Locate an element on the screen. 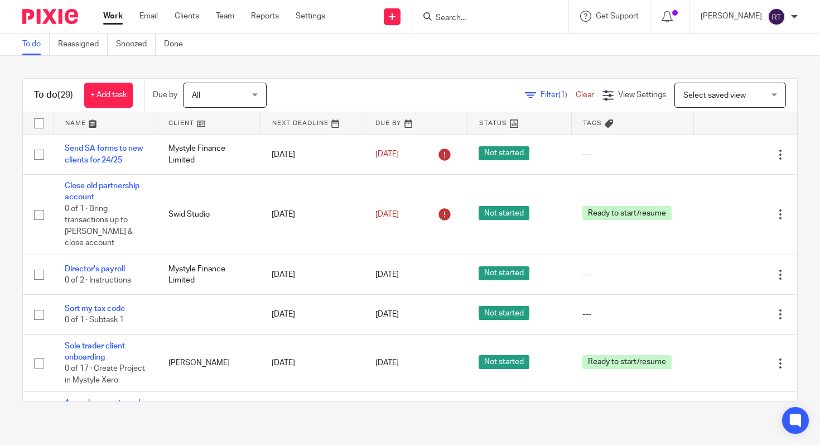 The height and width of the screenshot is (445, 820). span: Select saved view is located at coordinates (715, 95).